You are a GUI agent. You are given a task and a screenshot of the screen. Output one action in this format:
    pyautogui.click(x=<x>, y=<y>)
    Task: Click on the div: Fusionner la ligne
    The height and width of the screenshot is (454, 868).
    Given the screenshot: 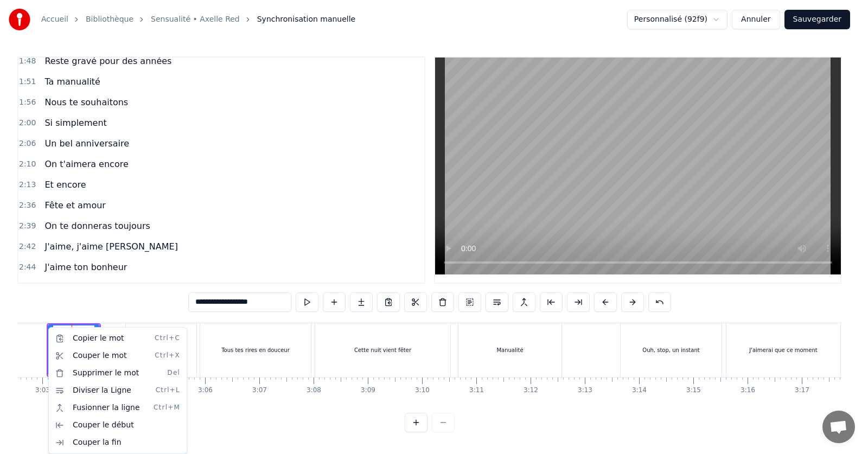 What is the action you would take?
    pyautogui.click(x=118, y=408)
    